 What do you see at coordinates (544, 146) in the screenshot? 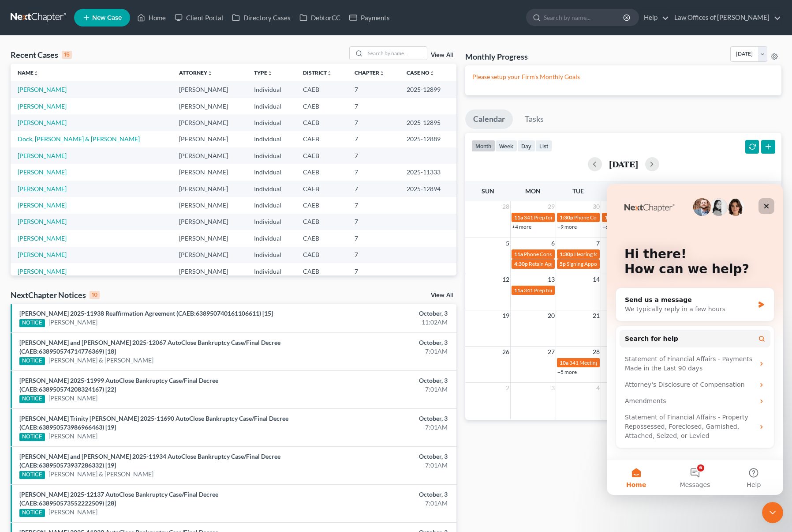
I see `button: list` at bounding box center [544, 146].